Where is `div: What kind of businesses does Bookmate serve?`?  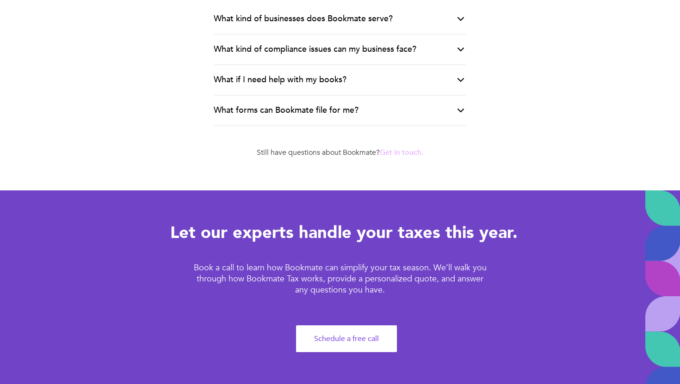
div: What kind of businesses does Bookmate serve? is located at coordinates (303, 19).